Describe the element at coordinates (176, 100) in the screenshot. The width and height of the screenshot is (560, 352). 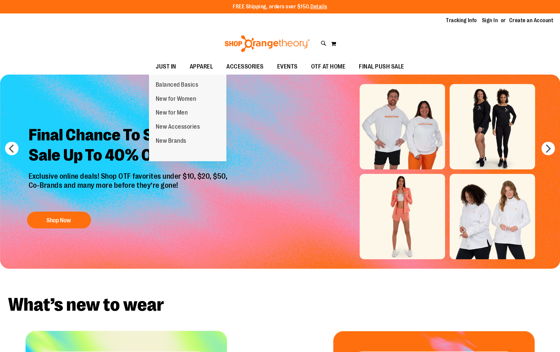
I see `span: New for Women` at that location.